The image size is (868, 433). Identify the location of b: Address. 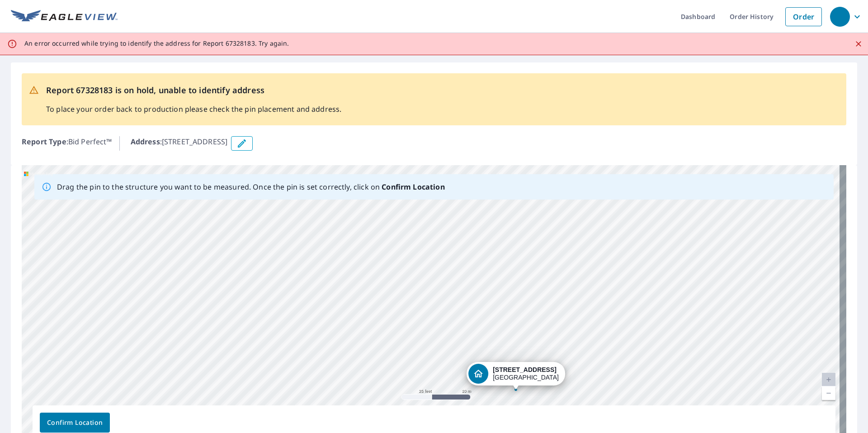
(145, 142).